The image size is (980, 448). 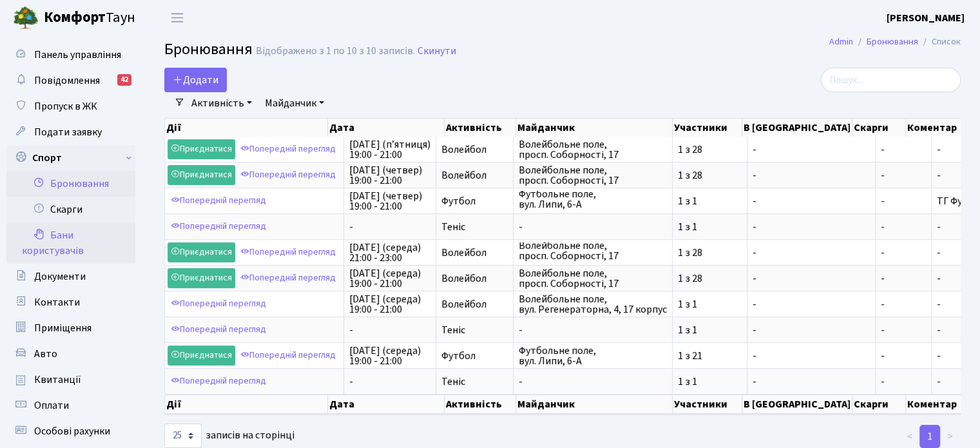 What do you see at coordinates (437, 51) in the screenshot?
I see `a: Скинути` at bounding box center [437, 51].